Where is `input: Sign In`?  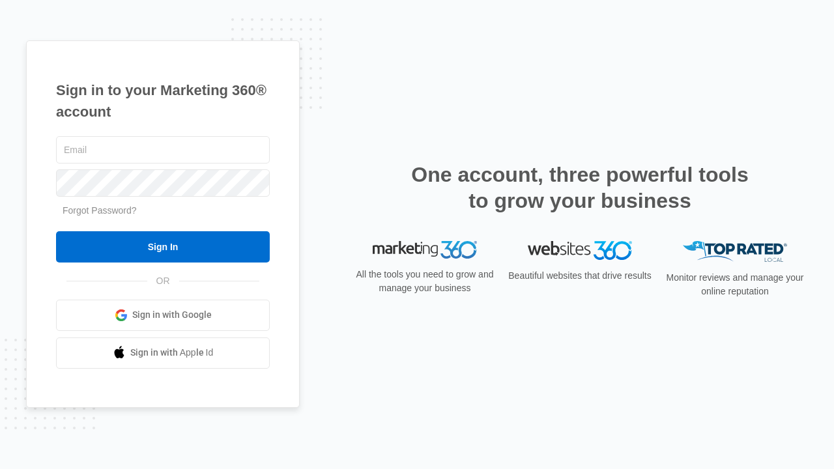
input: Sign In is located at coordinates (163, 247).